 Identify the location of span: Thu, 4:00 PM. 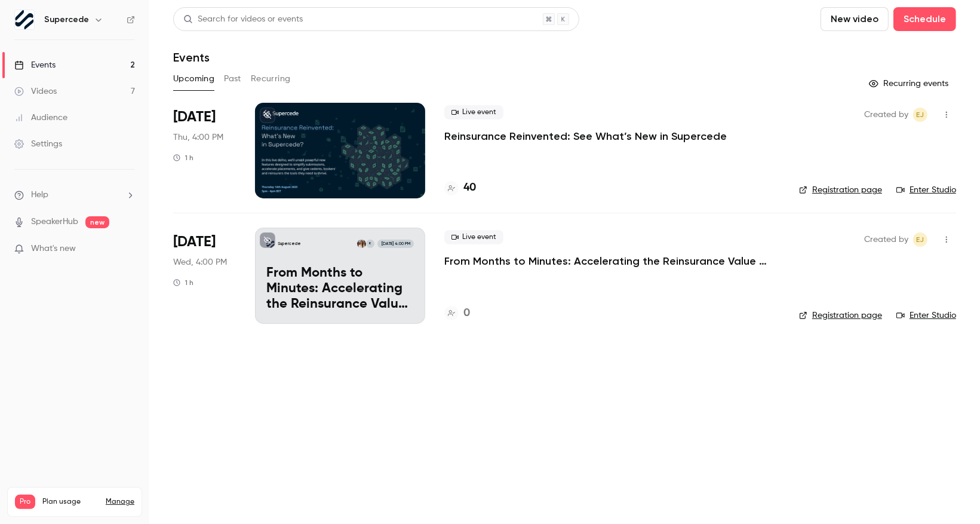
(199, 138).